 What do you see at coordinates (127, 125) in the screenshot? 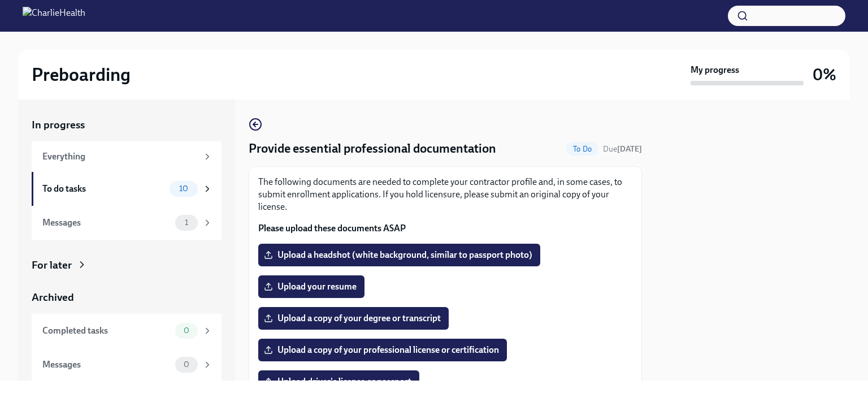
I see `div: In progress` at bounding box center [127, 125].